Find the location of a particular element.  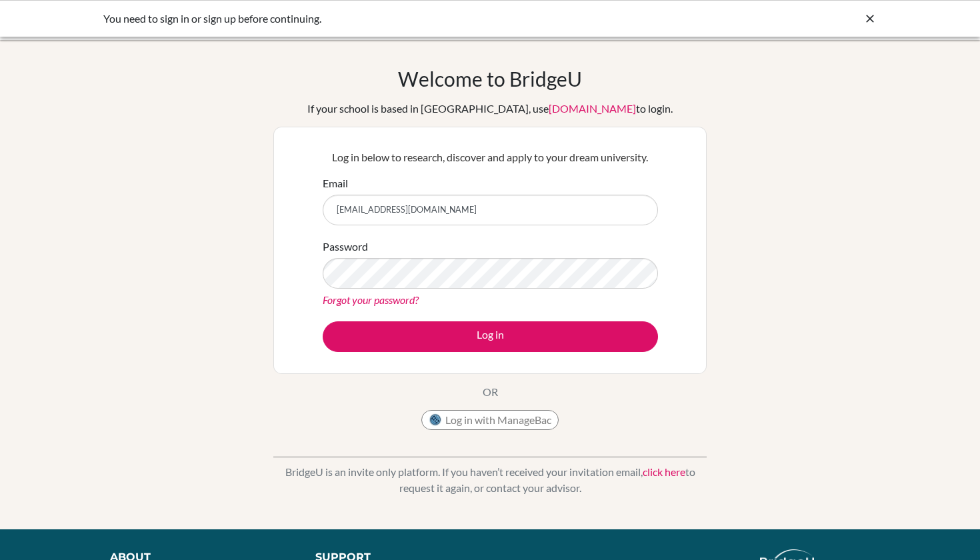

a: click here is located at coordinates (664, 471).